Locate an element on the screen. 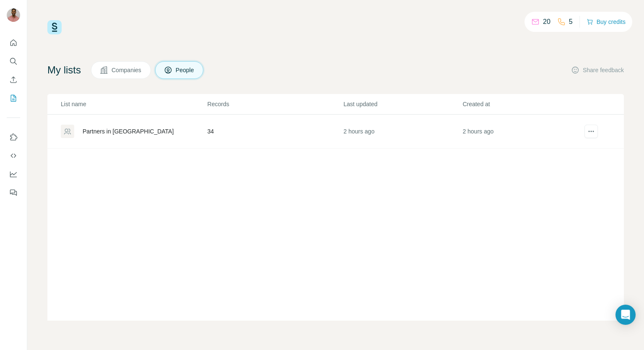  h4: My lists is located at coordinates (64, 70).